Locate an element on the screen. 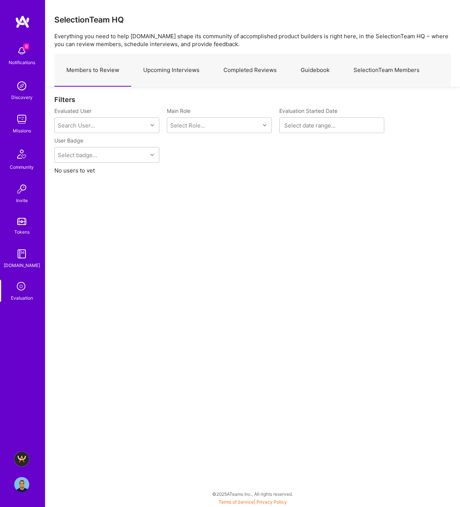  label: Evaluated User is located at coordinates (107, 111).